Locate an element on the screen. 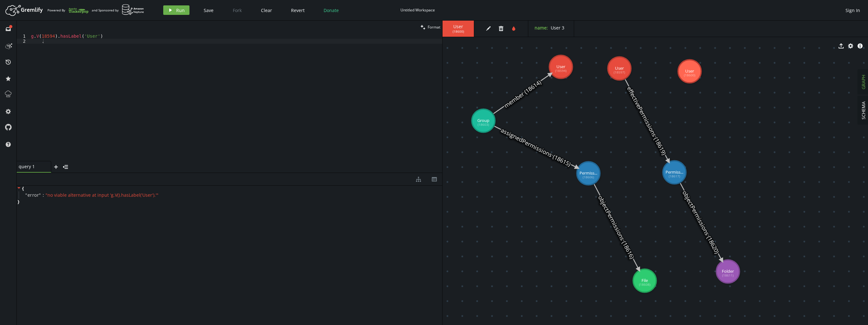  span: ( 18600 ) is located at coordinates (458, 31).